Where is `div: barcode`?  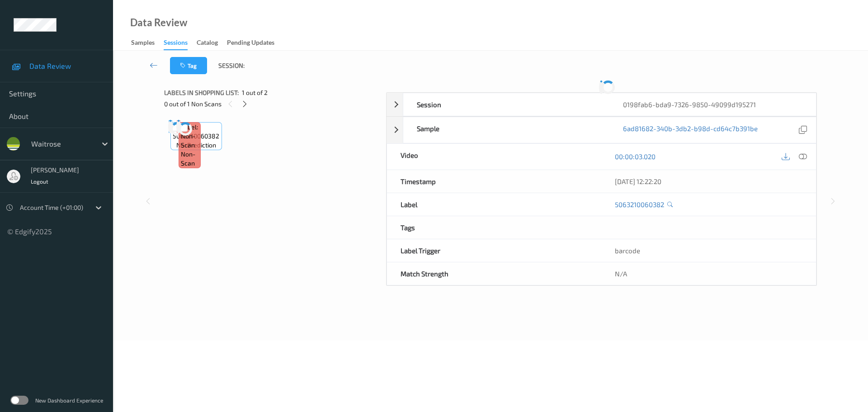
div: barcode is located at coordinates (708, 251).